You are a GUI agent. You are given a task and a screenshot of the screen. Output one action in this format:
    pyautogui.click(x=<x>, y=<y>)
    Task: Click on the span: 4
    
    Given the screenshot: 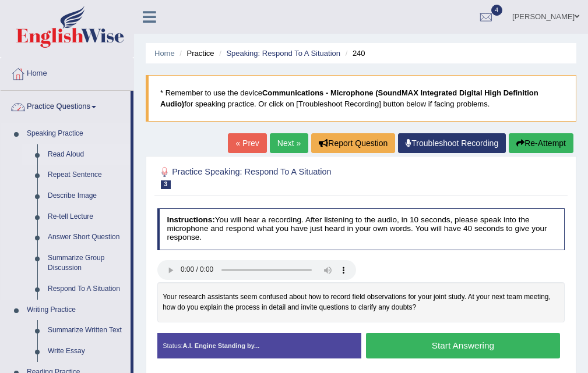 What is the action you would take?
    pyautogui.click(x=497, y=10)
    